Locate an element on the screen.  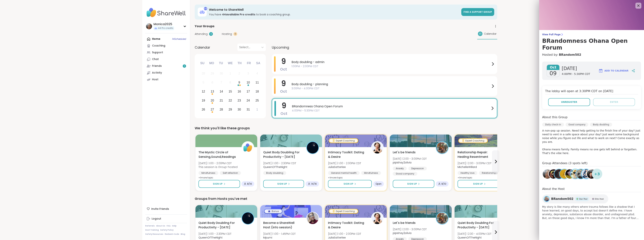
a: FAQ is located at coordinates (169, 226).